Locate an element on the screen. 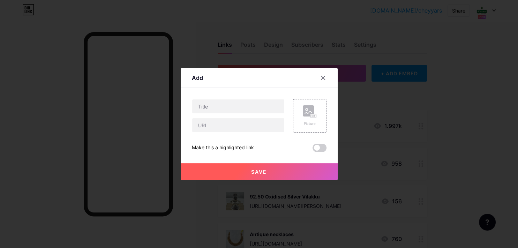  div: Make this a highlighted link is located at coordinates (223, 148).